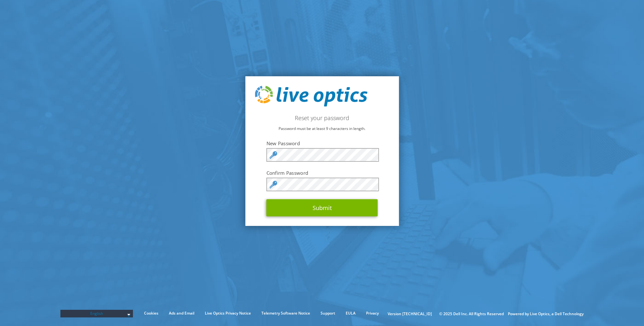  What do you see at coordinates (228, 314) in the screenshot?
I see `a: Live Optics Privacy Notice` at bounding box center [228, 314].